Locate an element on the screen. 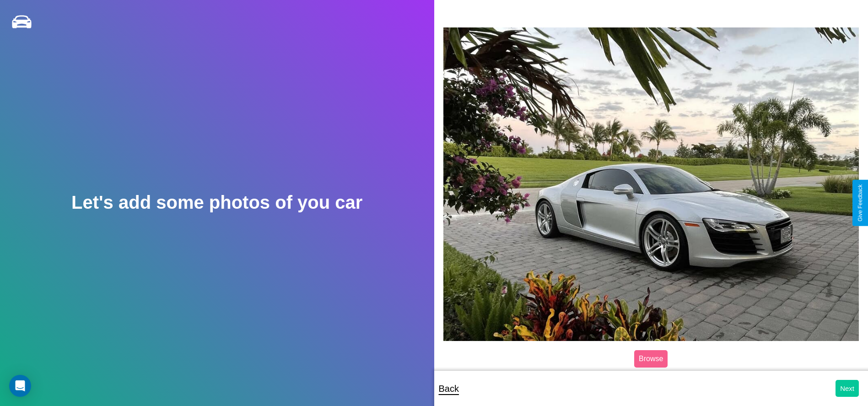 This screenshot has width=868, height=406. p: Back is located at coordinates (449, 389).